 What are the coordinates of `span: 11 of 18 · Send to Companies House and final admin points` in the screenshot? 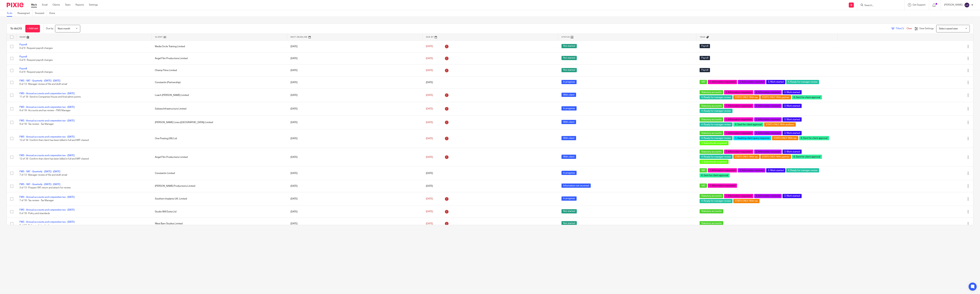 It's located at (50, 97).